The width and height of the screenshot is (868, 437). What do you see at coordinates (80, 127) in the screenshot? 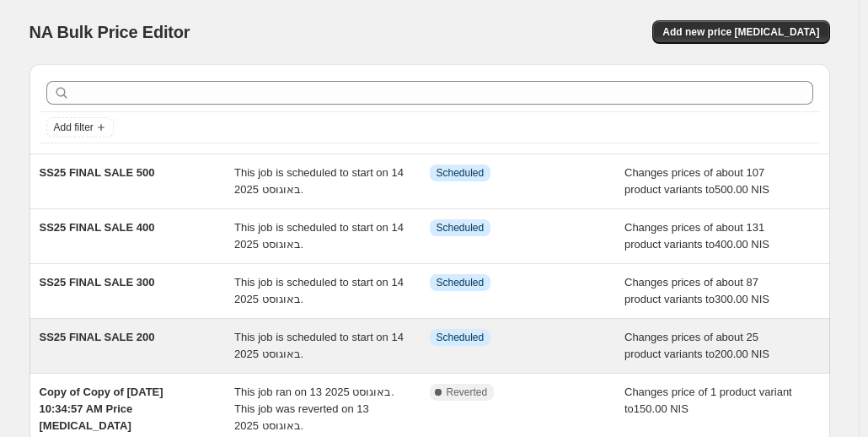
I see `button: Add filter` at bounding box center [80, 127].